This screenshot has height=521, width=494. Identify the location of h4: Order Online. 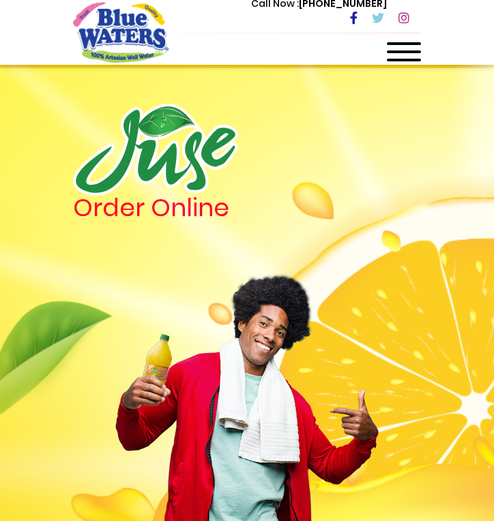
(247, 208).